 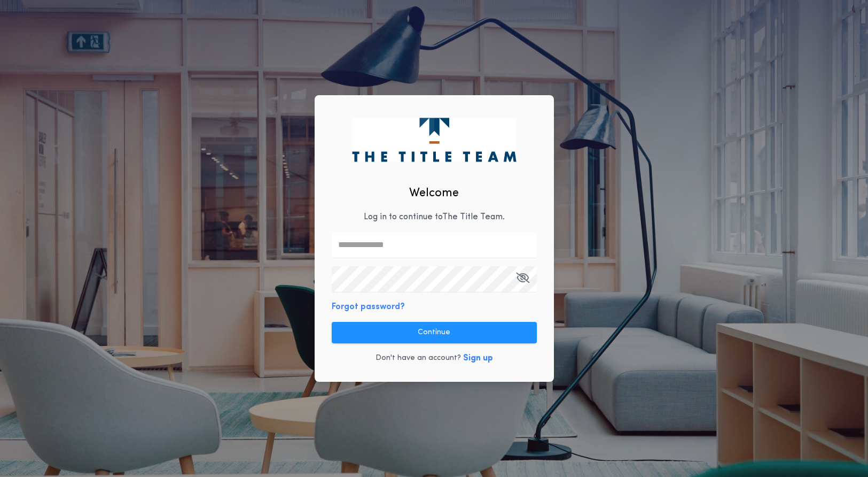 What do you see at coordinates (418, 358) in the screenshot?
I see `p: Don't have an account?` at bounding box center [418, 358].